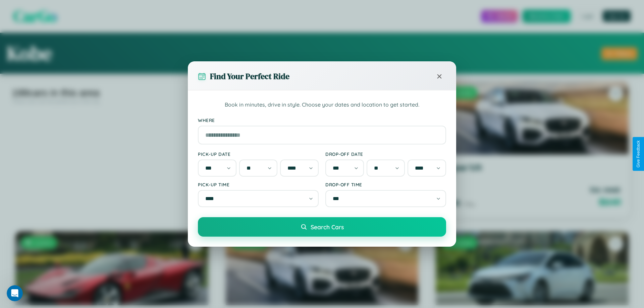 The width and height of the screenshot is (644, 308). I want to click on label: Drop-off Time, so click(386, 184).